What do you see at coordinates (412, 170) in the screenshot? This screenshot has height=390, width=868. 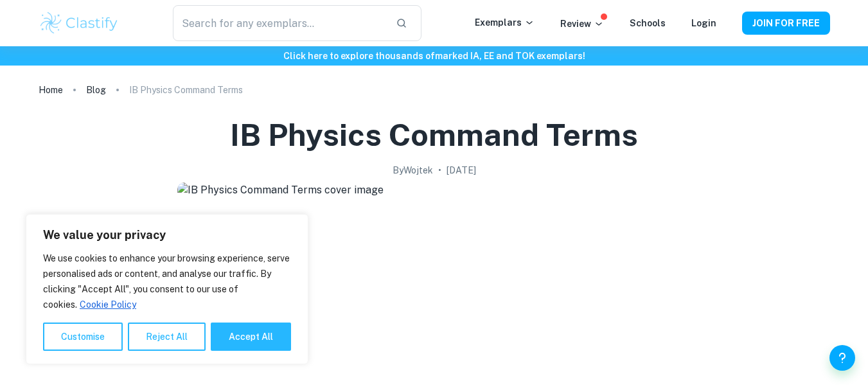 I see `h2: By Wojtek` at bounding box center [412, 170].